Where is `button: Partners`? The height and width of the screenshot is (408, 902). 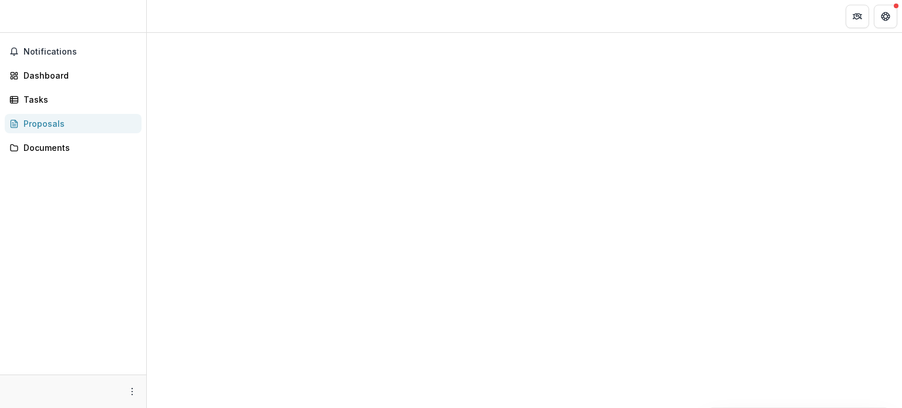 button: Partners is located at coordinates (857, 16).